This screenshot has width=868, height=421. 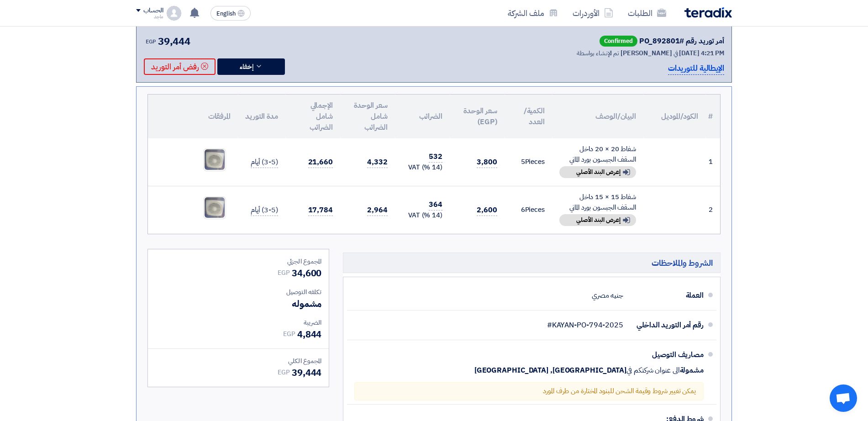 What do you see at coordinates (477, 116) in the screenshot?
I see `th: سعر الوحدة (EGP)` at bounding box center [477, 116].